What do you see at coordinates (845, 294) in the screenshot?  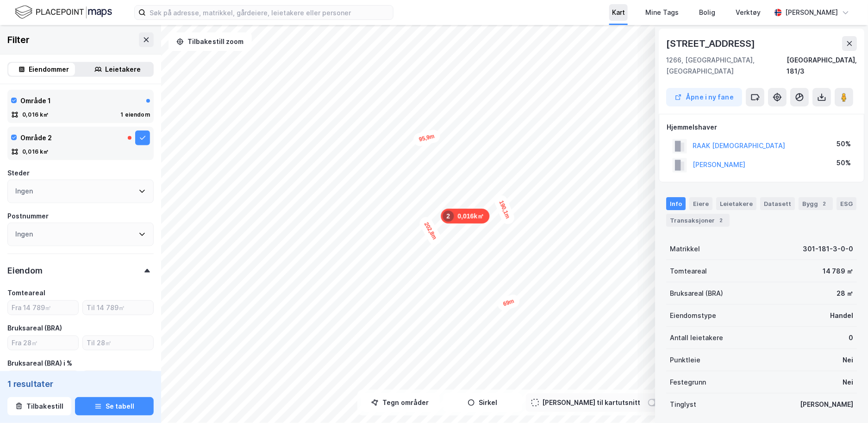 I see `div: 28 ㎡` at bounding box center [845, 294].